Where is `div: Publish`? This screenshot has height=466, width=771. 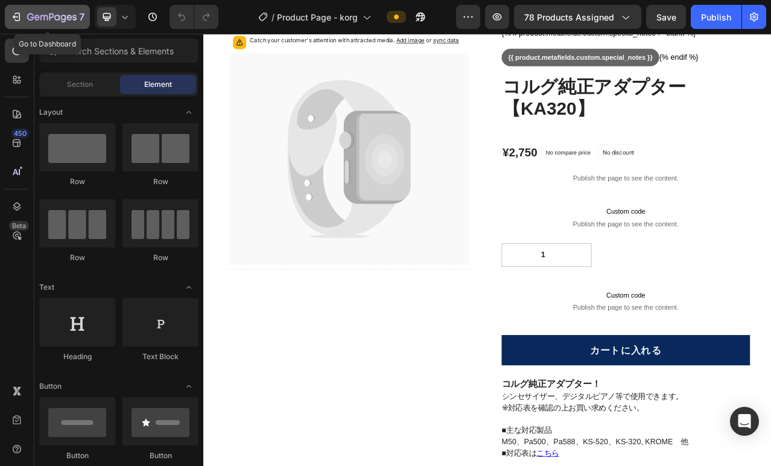
div: Publish is located at coordinates (716, 17).